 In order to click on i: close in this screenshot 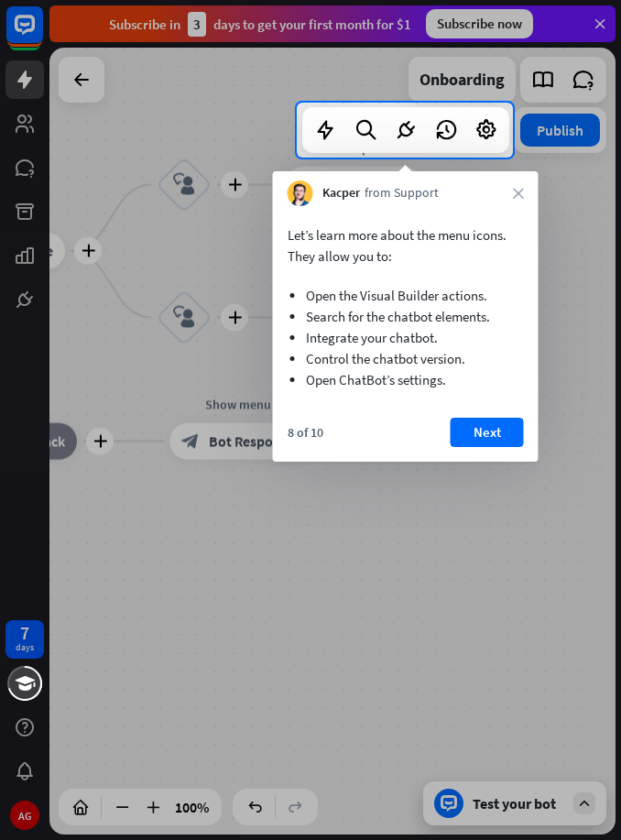, I will do `click(519, 193)`.